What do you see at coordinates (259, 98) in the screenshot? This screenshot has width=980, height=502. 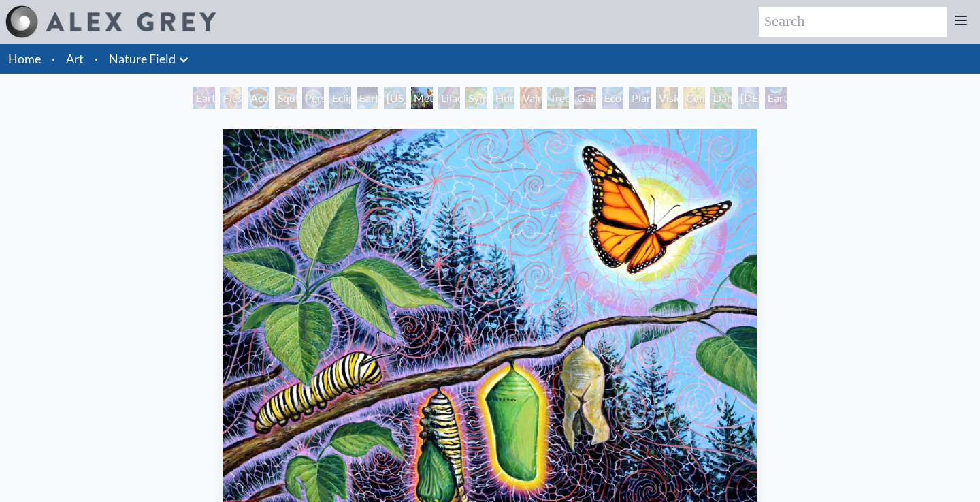 I see `div: Acorn Dream` at bounding box center [259, 98].